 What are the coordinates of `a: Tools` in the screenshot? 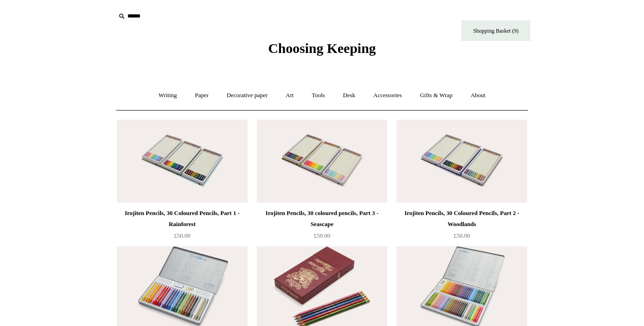 It's located at (318, 95).